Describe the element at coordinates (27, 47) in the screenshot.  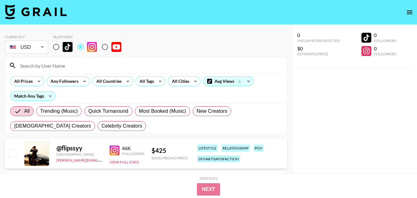
I see `div: USD` at that location.